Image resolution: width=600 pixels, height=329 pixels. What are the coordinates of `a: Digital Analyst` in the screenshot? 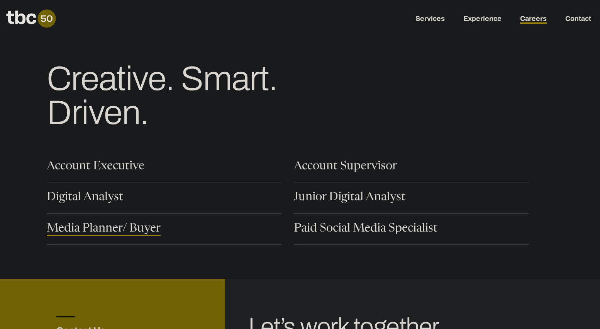 It's located at (85, 198).